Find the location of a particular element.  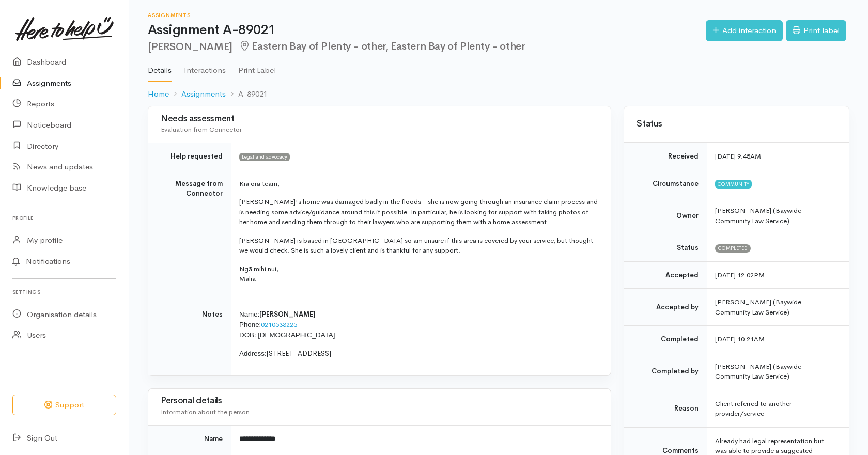

h6: Settings is located at coordinates (64, 292).